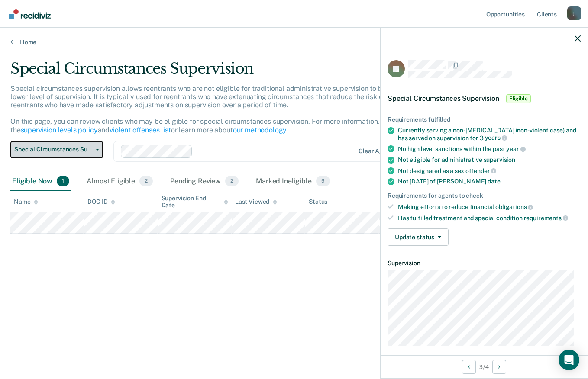 The height and width of the screenshot is (379, 588). Describe the element at coordinates (499, 367) in the screenshot. I see `button: Next Opportunity` at that location.